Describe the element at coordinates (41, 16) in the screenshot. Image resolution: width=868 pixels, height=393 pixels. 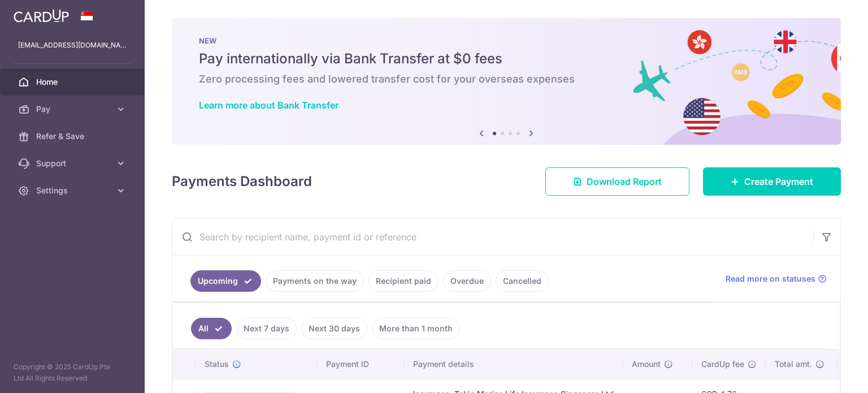
I see `img: CardUp` at that location.